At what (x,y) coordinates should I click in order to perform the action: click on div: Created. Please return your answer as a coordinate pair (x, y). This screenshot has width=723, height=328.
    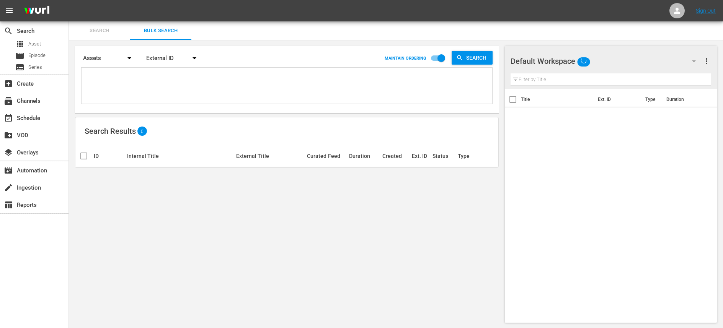
    Looking at the image, I should click on (396, 156).